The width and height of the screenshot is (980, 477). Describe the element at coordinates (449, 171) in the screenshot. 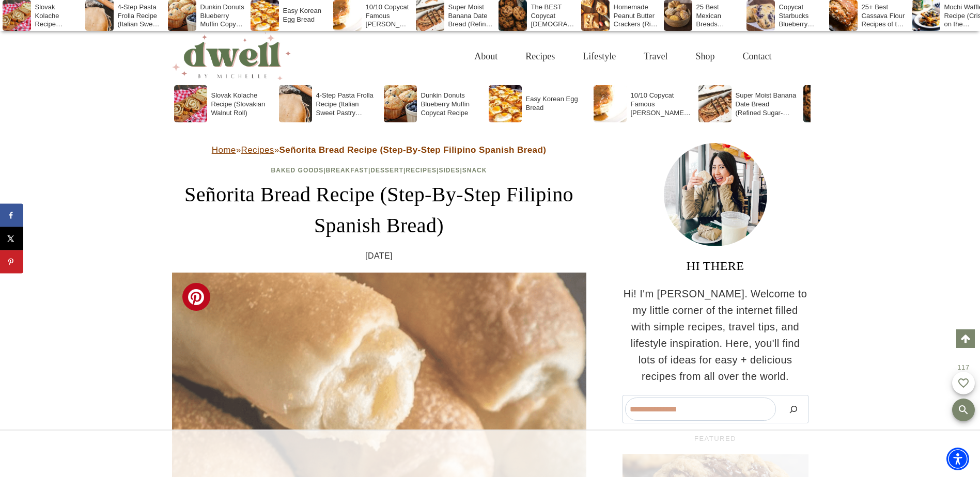

I see `a: Sides` at that location.